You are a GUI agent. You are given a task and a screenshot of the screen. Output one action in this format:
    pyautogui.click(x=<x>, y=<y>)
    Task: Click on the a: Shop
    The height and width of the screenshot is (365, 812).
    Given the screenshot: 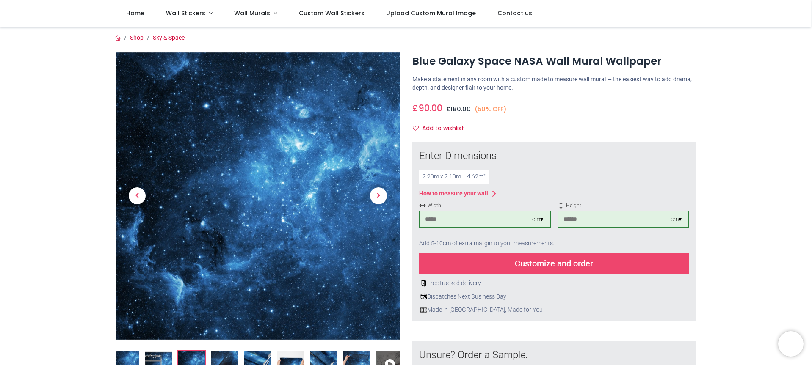 What is the action you would take?
    pyautogui.click(x=137, y=38)
    